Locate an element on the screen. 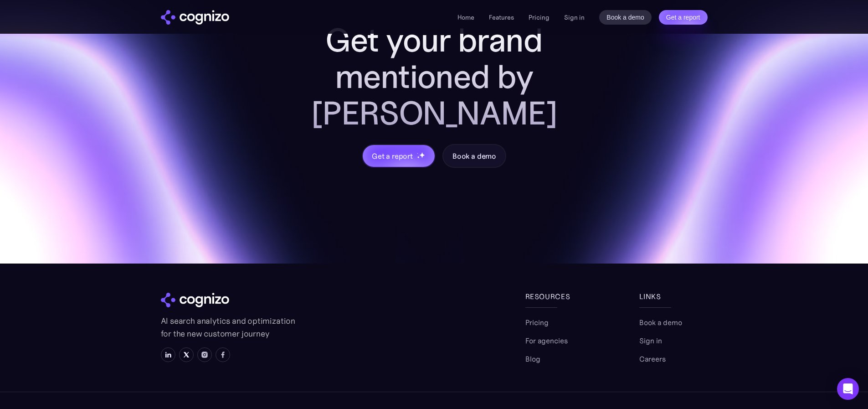 The height and width of the screenshot is (409, 868). a: home is located at coordinates (195, 17).